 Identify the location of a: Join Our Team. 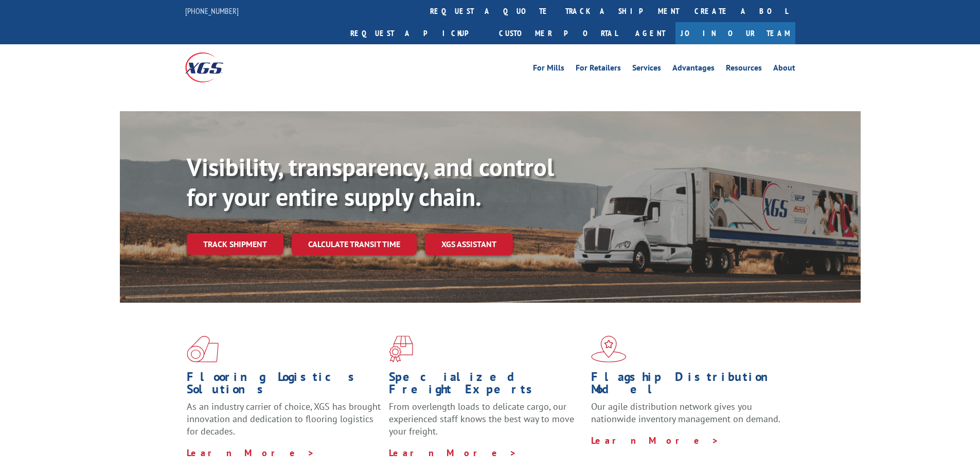
(735, 33).